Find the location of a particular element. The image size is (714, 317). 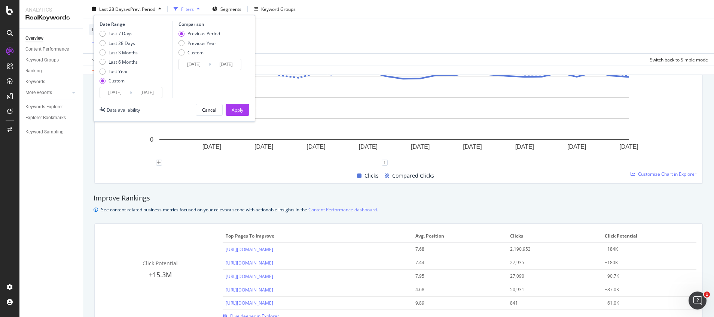

div: 7.68 is located at coordinates (455, 249).